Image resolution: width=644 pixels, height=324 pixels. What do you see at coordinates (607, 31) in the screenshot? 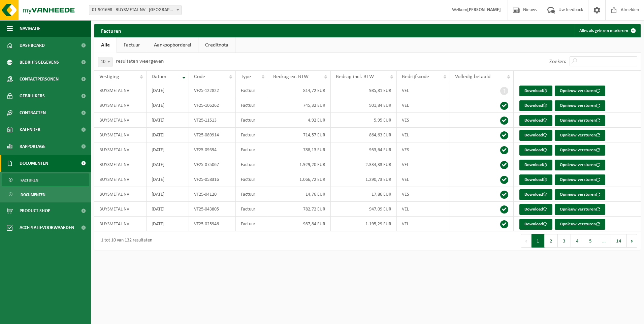
I see `button: Alles als gelezen markeren` at bounding box center [607, 31].